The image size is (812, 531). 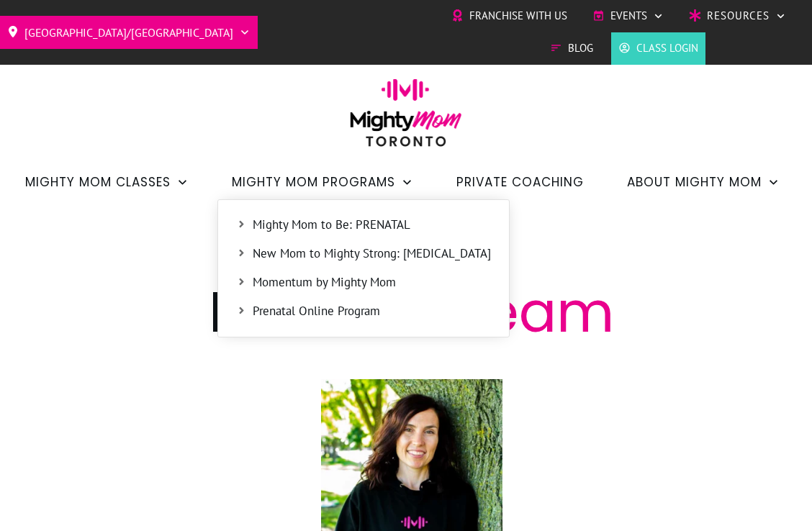 I want to click on span: Prenatal Online Program, so click(x=371, y=312).